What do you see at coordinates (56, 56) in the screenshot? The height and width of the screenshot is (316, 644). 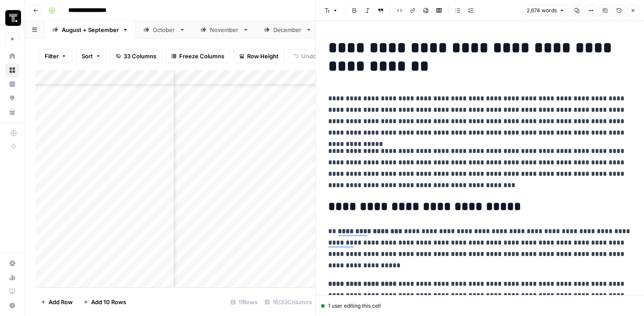 I see `button: Filter` at bounding box center [56, 56].